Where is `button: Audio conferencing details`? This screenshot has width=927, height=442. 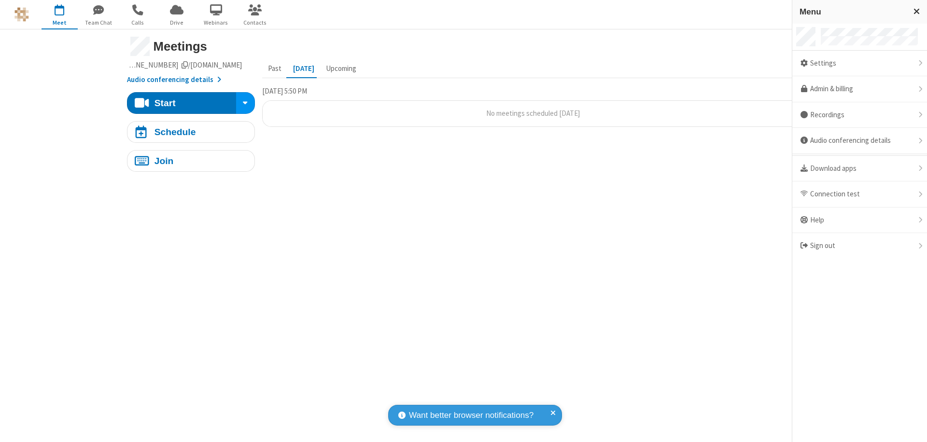 button: Audio conferencing details is located at coordinates (174, 80).